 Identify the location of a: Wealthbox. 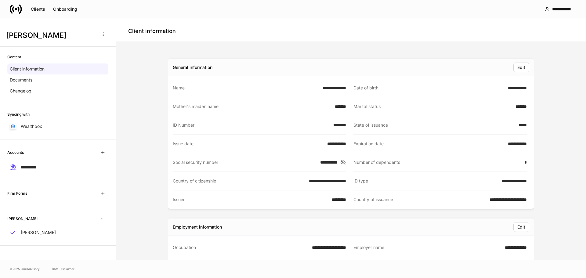
(58, 126).